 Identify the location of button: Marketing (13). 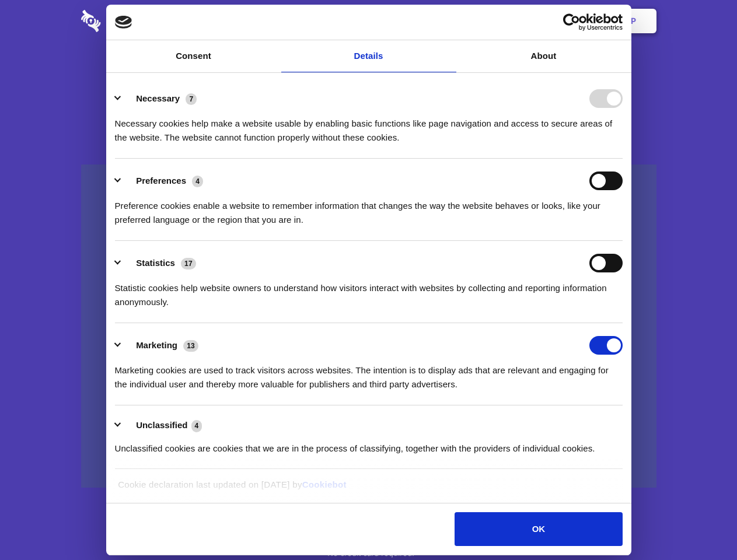
(161, 345).